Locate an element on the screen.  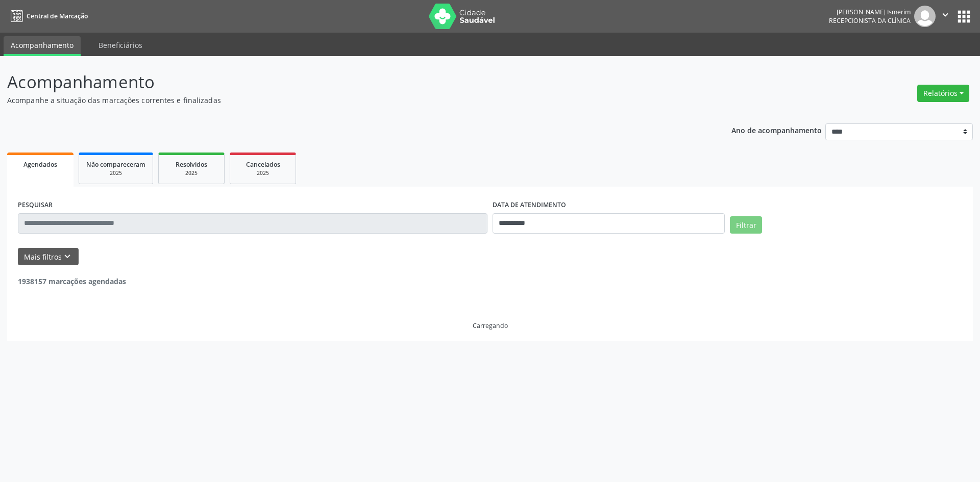
span: Cancelados is located at coordinates (263, 164).